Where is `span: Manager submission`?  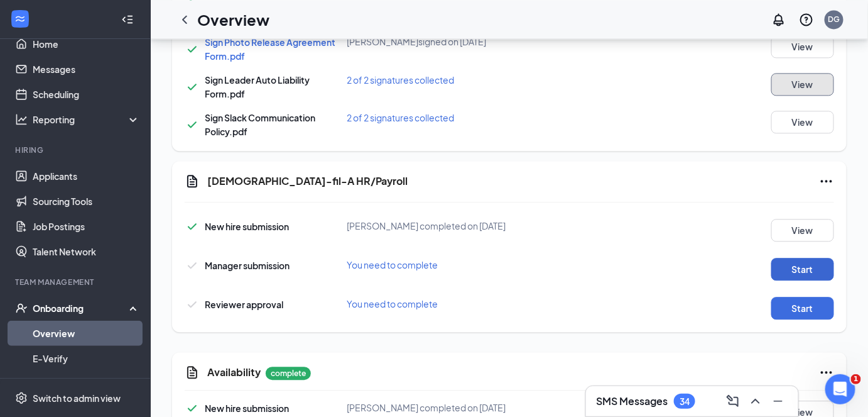 span: Manager submission is located at coordinates (247, 265).